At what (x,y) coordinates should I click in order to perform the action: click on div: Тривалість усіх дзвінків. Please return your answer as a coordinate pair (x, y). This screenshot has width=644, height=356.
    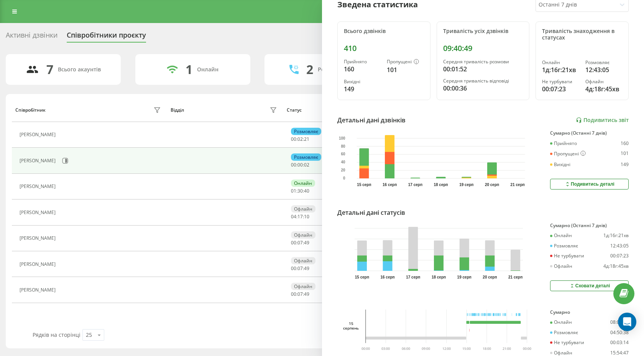
    Looking at the image, I should click on (483, 31).